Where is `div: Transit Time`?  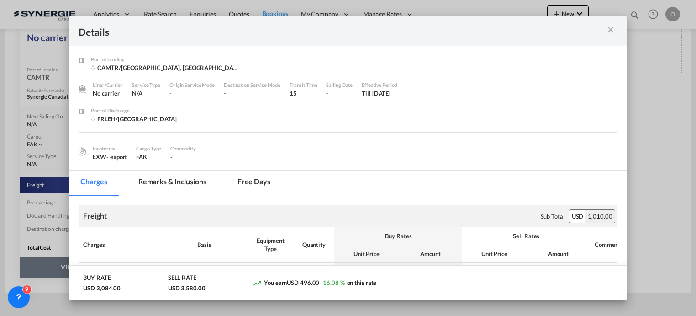
div: Transit Time is located at coordinates (303, 85).